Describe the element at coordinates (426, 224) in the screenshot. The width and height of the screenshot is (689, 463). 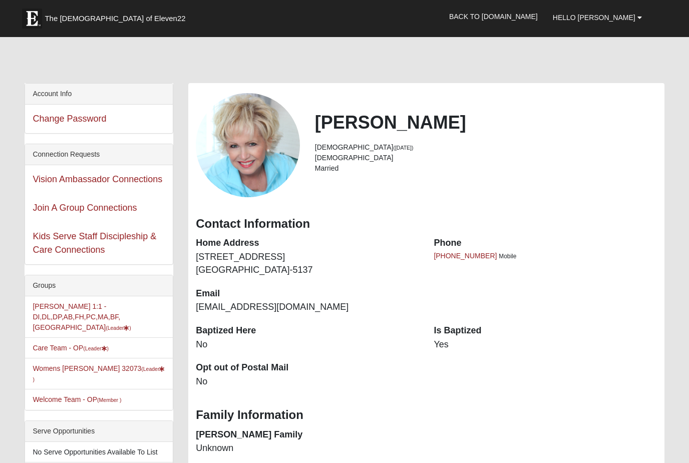
I see `h3: Contact Information` at that location.